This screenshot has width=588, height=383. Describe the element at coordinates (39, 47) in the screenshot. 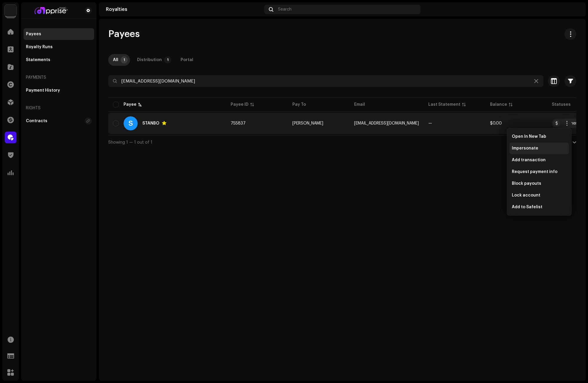

I see `div: Royalty Runs` at that location.